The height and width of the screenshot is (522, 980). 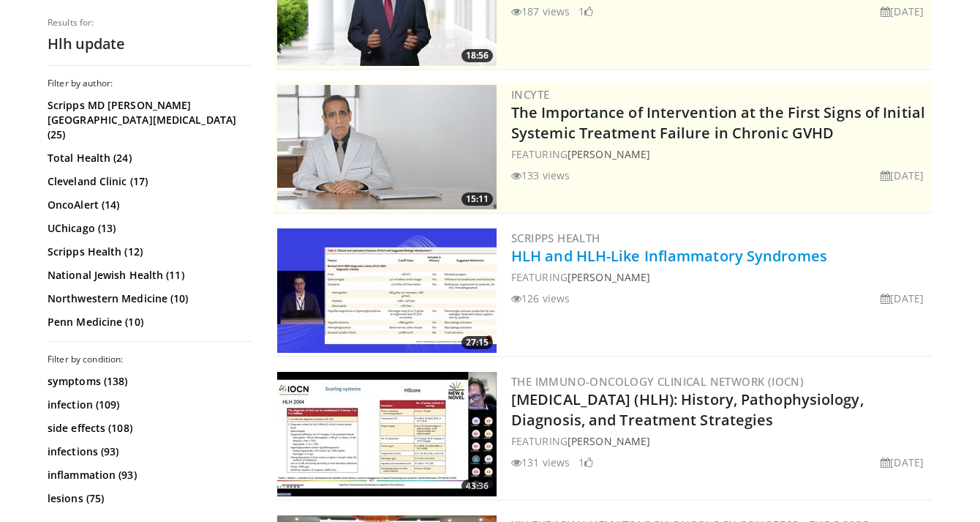 What do you see at coordinates (670, 255) in the screenshot?
I see `a: HLH and HLH-Like Inflammatory Syndromes` at bounding box center [670, 255].